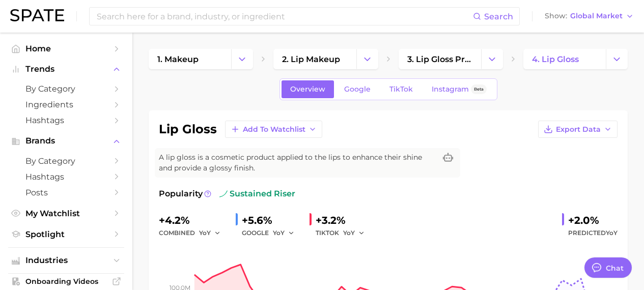  I want to click on a: 1. makeup, so click(190, 59).